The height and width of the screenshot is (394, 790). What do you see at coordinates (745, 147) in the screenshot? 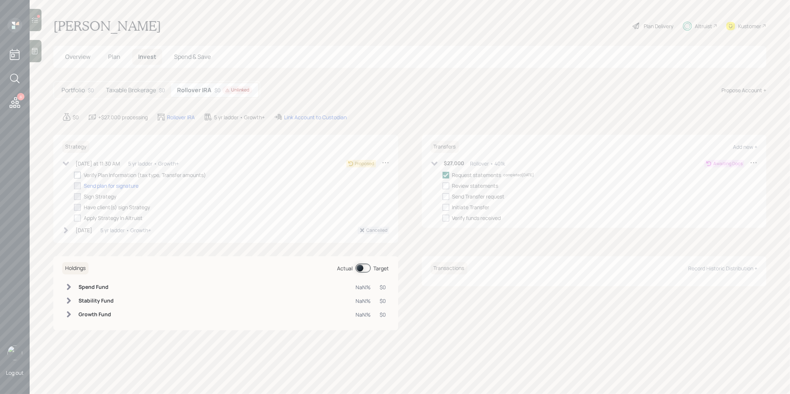
I see `div: Add new +` at bounding box center [745, 147].